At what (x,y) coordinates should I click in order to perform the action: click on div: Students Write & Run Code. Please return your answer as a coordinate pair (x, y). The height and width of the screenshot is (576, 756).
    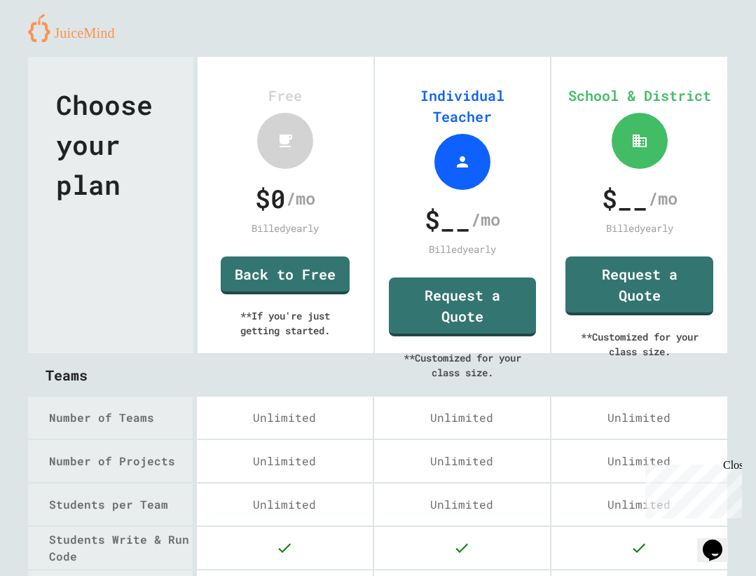
    Looking at the image, I should click on (120, 548).